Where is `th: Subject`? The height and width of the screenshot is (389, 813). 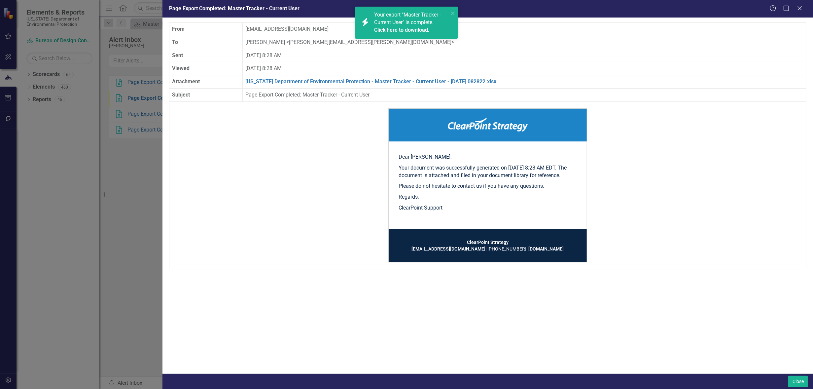
th: Subject is located at coordinates (206, 95).